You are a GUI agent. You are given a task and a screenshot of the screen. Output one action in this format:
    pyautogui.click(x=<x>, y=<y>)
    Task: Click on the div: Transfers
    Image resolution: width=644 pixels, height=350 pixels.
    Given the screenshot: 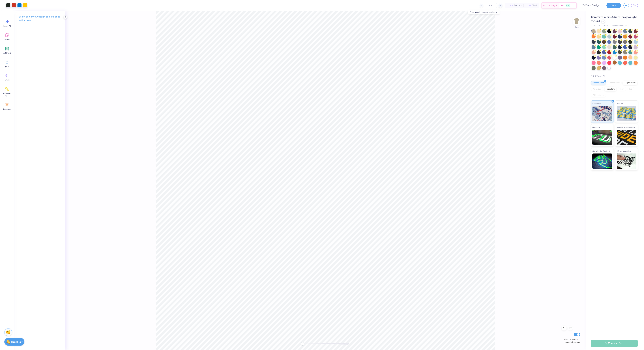 What is the action you would take?
    pyautogui.click(x=610, y=89)
    